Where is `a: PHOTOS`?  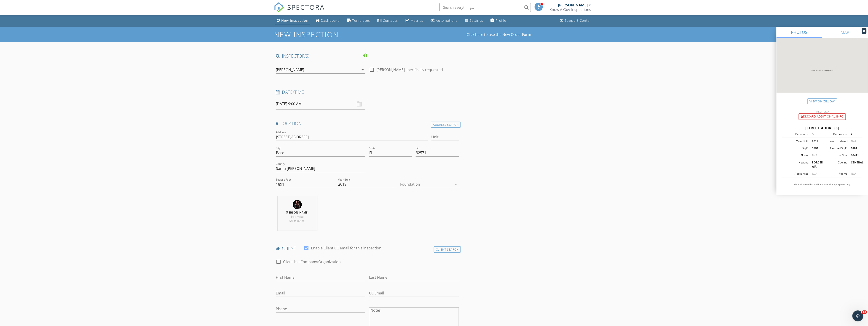
a: PHOTOS is located at coordinates (799, 32).